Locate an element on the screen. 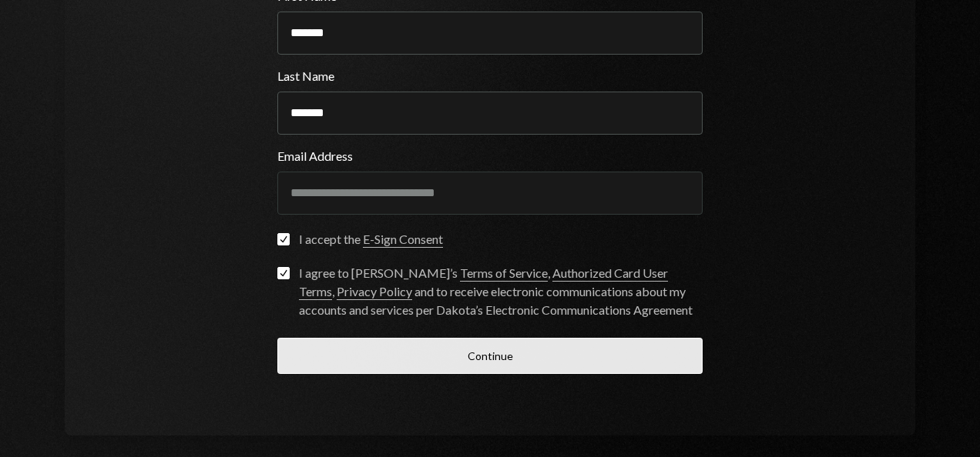 The width and height of the screenshot is (980, 457). a: Privacy Policy is located at coordinates (374, 291).